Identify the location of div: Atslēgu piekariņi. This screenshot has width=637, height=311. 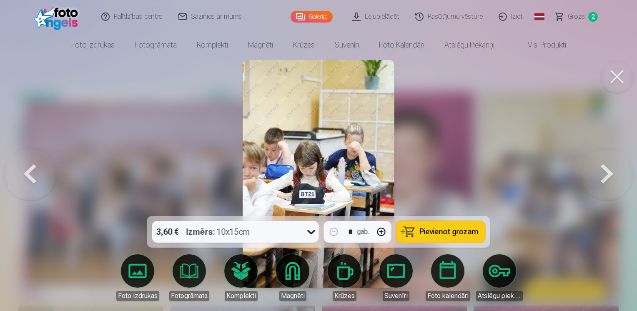
(499, 296).